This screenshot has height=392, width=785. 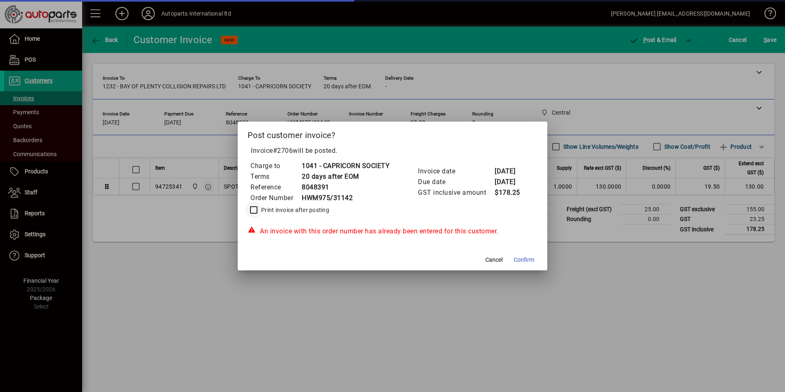 What do you see at coordinates (393, 231) in the screenshot?
I see `div: An invoice with this order number has already been entered for this customer.` at bounding box center [393, 231].